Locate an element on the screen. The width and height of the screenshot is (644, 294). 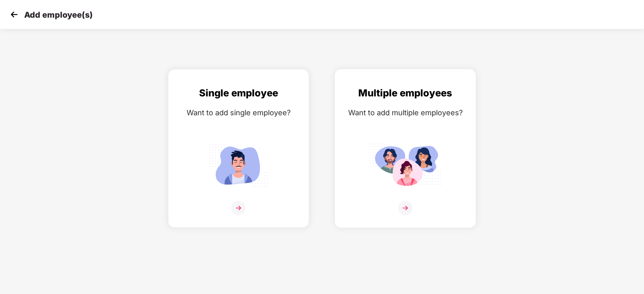
img: svg+xml;base64,PHN2ZyB4bWxucz0iaHR0cDovL3d3dy53My5vcmcvMjAwMC9zdmciIGlkPSJNdWx0aXBsZV9lbXBsb3llZS... is located at coordinates (406, 165).